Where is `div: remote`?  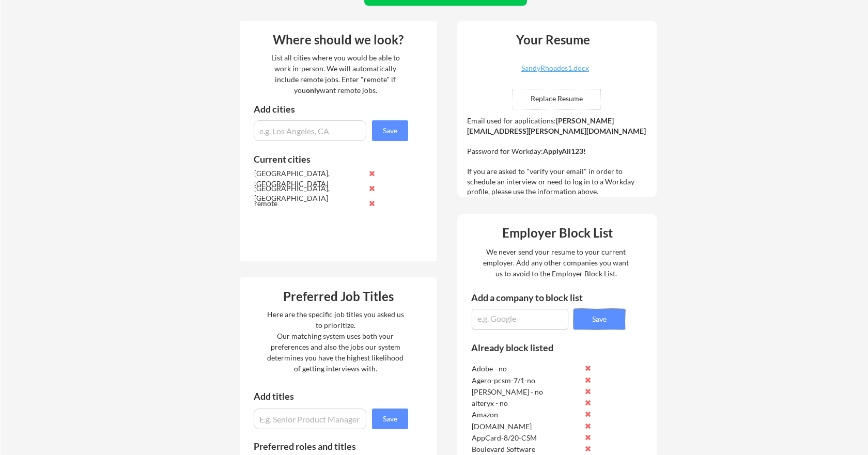
div: remote is located at coordinates (308, 204).